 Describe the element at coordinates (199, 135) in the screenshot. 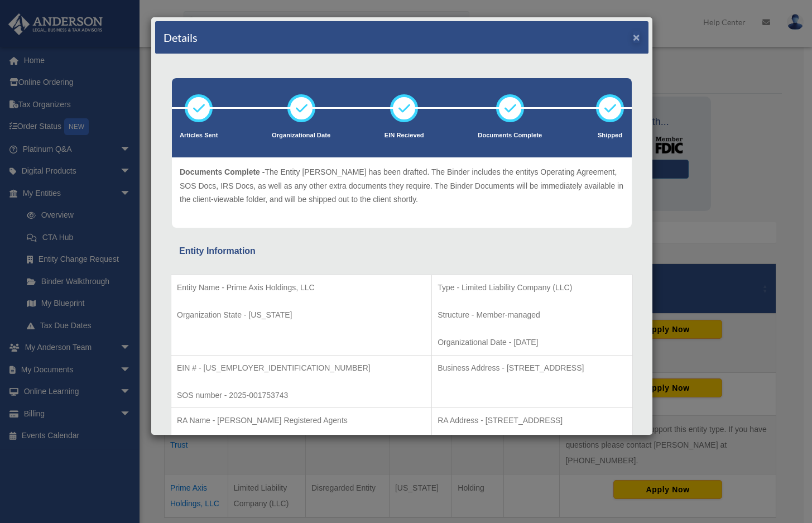

I see `p: Articles Sent` at that location.